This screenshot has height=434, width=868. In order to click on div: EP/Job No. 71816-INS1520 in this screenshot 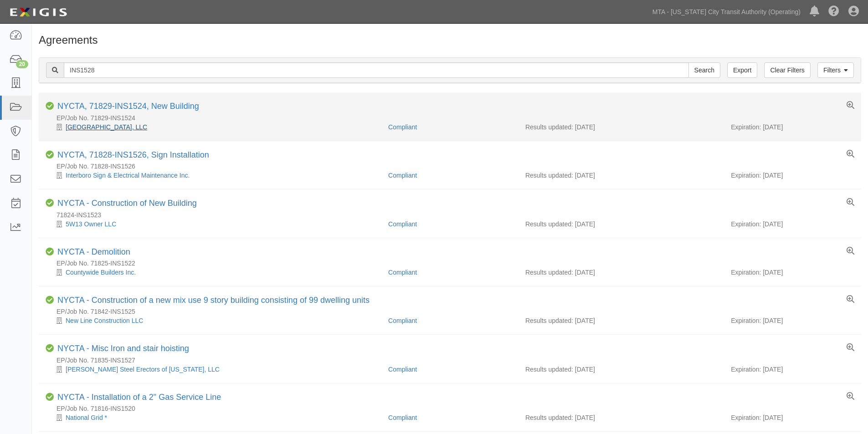, I will do `click(454, 409)`.